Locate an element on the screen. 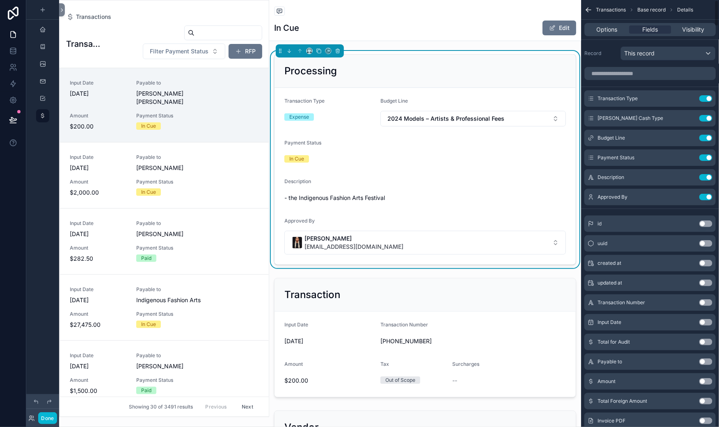 The width and height of the screenshot is (719, 427). button: Edit is located at coordinates (559, 28).